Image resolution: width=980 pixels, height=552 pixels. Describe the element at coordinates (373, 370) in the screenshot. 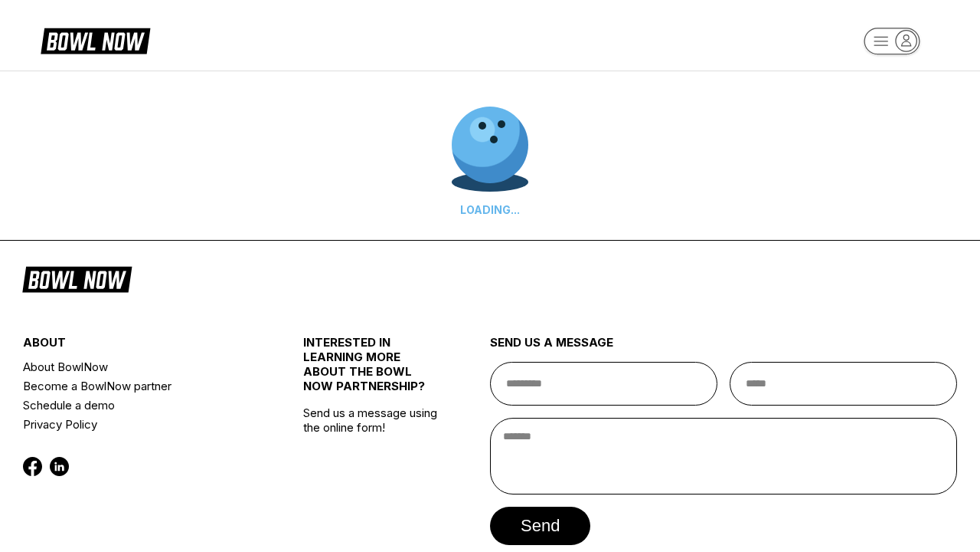

I see `div: INTERESTED IN LEARNING MORE ABOUT THE BOWL NOW PARTNERSHIP?` at that location.